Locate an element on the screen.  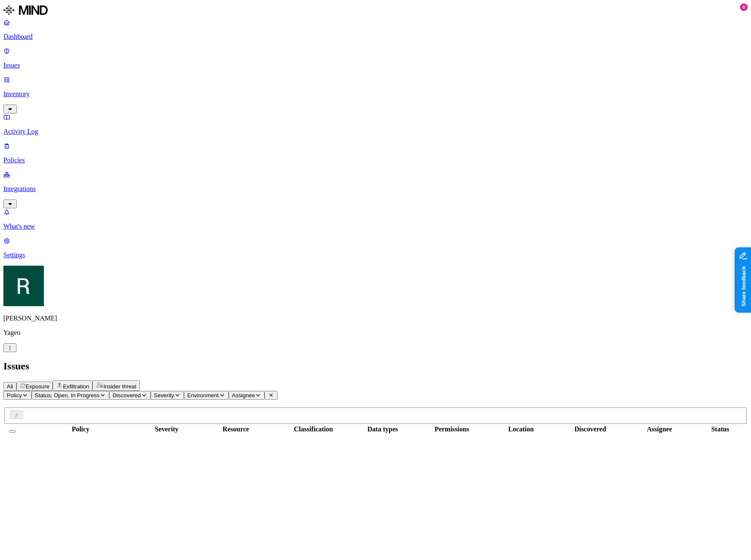
a: Issues is located at coordinates (375, 58).